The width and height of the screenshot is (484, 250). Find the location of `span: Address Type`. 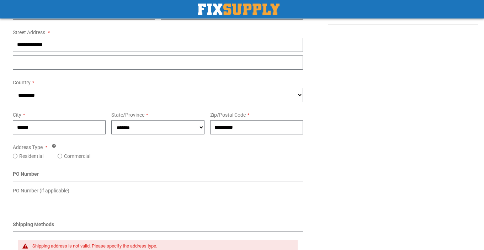

span: Address Type is located at coordinates (28, 147).